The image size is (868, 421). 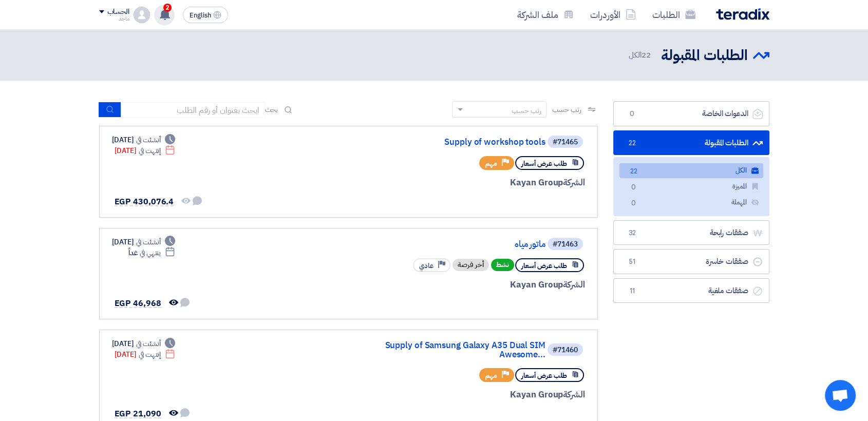 I want to click on span: 51, so click(x=632, y=262).